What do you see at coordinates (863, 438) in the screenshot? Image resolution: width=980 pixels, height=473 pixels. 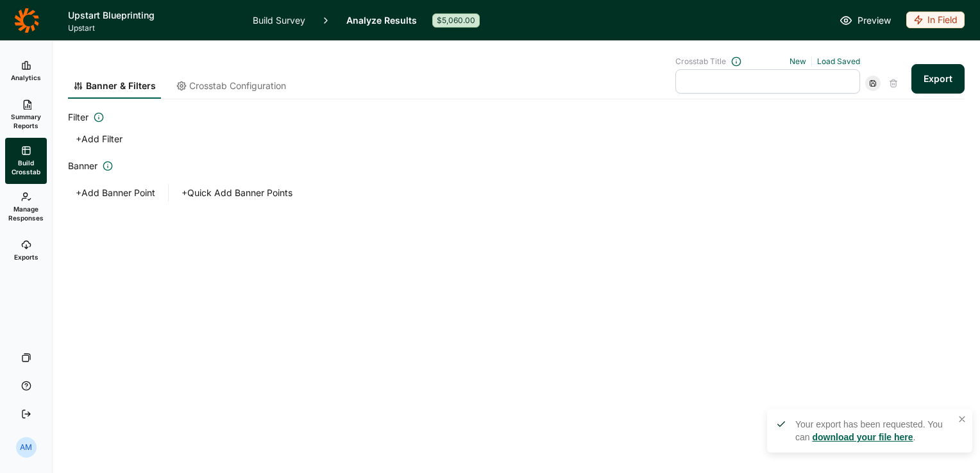 I see `a: download your file here` at bounding box center [863, 438].